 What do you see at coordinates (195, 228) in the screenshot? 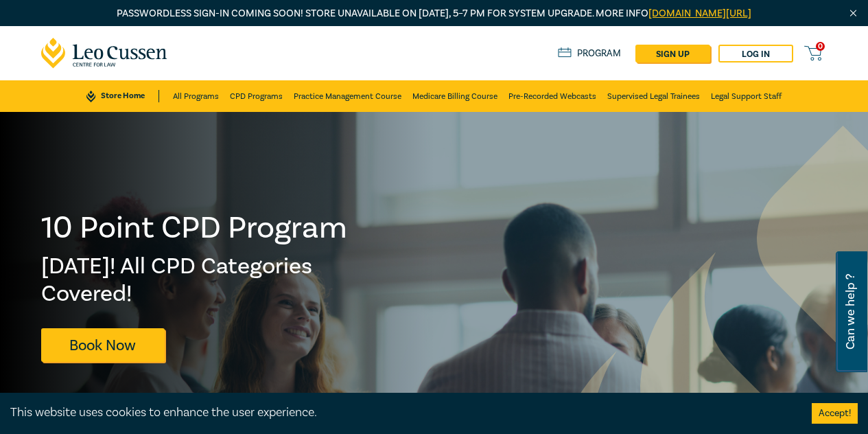
I see `h1: 10 Point CPD Program` at bounding box center [195, 228].